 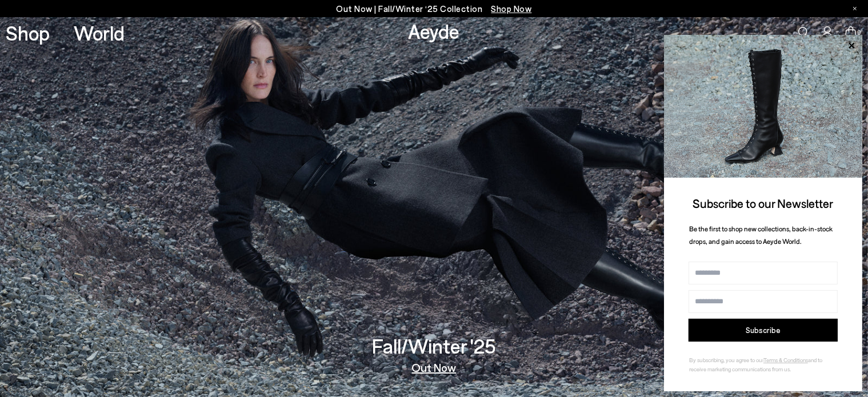 What do you see at coordinates (786, 360) in the screenshot?
I see `a: Terms & Conditions` at bounding box center [786, 360].